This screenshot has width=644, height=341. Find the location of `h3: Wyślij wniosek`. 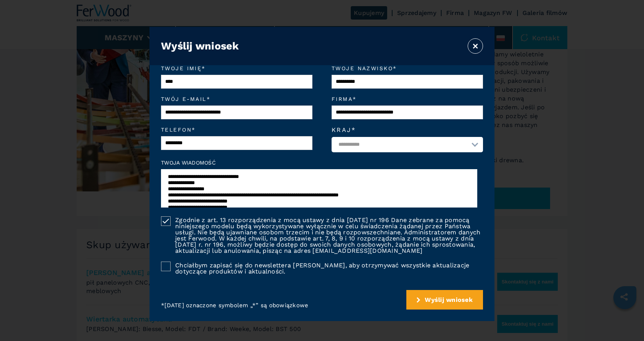

h3: Wyślij wniosek is located at coordinates (200, 46).